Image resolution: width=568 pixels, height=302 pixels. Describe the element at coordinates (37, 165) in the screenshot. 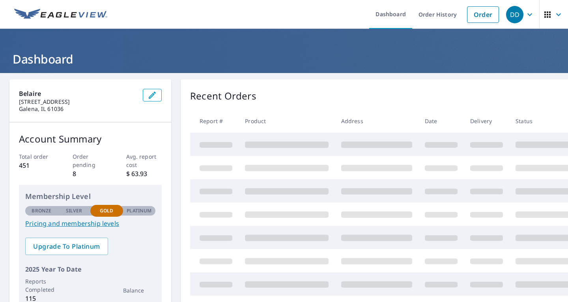

I see `p: 451` at that location.